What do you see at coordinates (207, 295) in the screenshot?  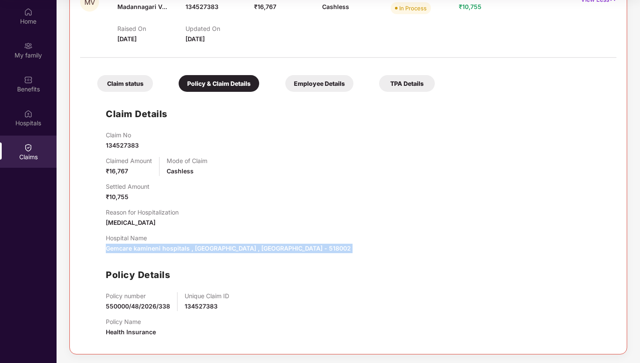 I see `p: Unique Claim ID` at bounding box center [207, 295].